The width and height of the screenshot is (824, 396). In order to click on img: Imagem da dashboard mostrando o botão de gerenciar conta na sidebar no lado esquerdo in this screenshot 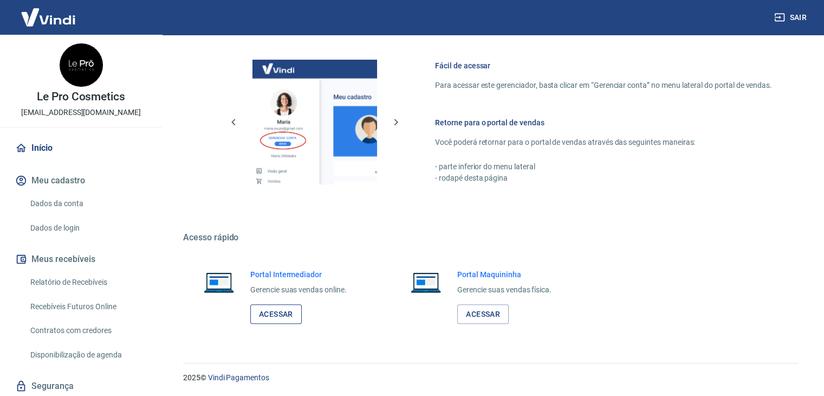, I will do `click(315, 122)`.